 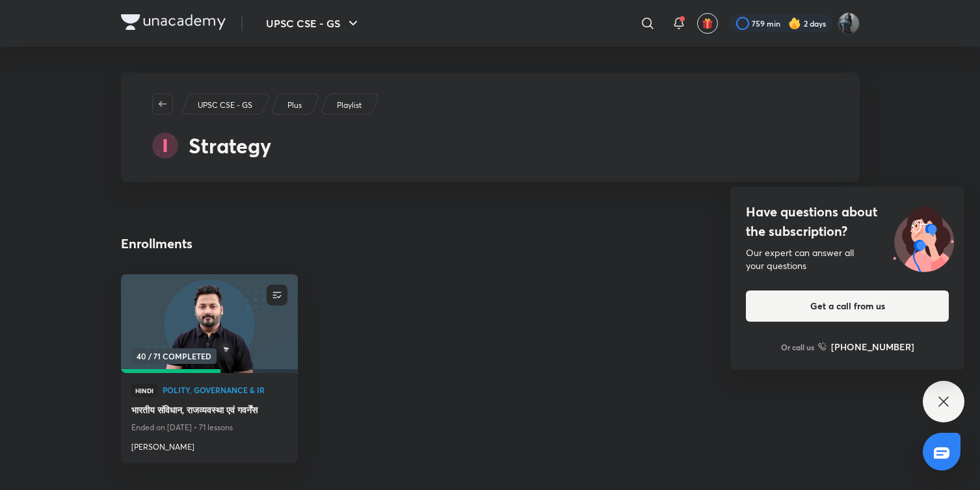 What do you see at coordinates (798, 347) in the screenshot?
I see `p: Or call us` at bounding box center [798, 347].